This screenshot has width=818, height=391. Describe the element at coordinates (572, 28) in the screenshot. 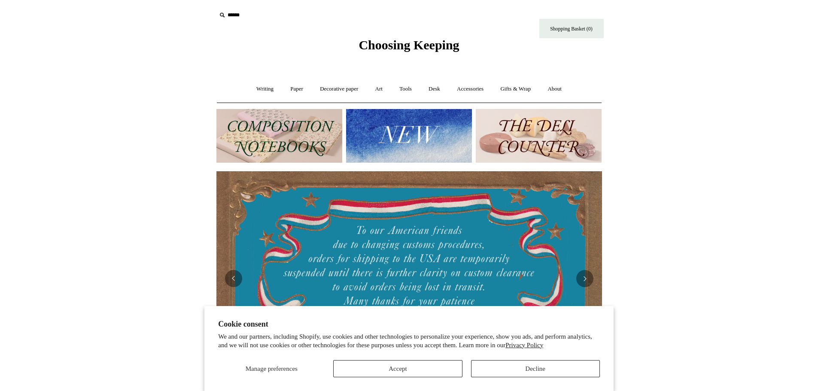

I see `a: Shopping Basket (0)` at that location.